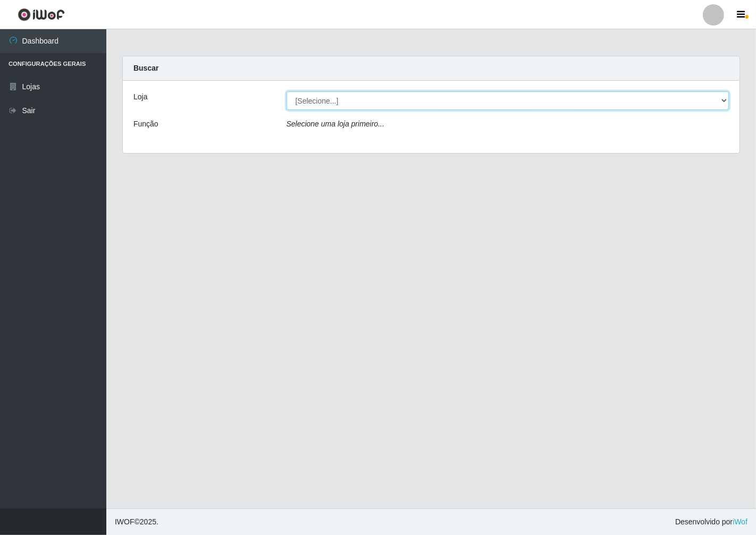  I want to click on i: Selecione uma loja primeiro..., so click(335, 124).